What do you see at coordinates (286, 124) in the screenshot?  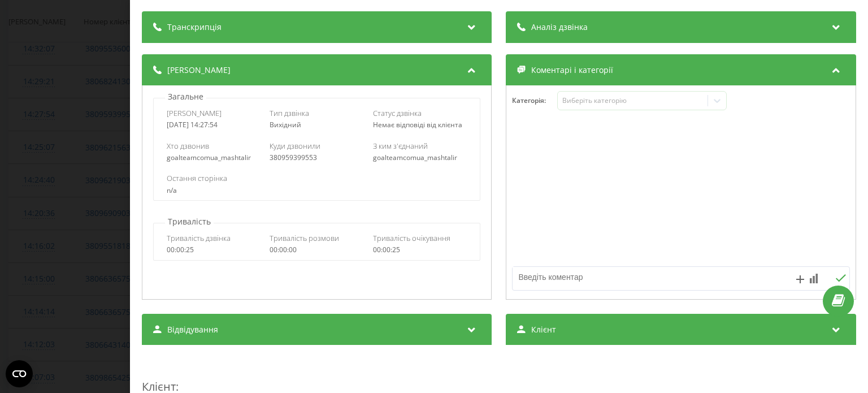 I see `span: Вихідний` at bounding box center [286, 124].